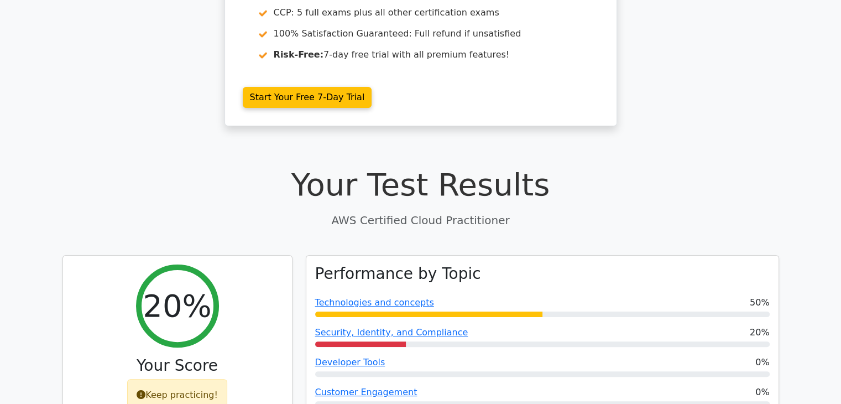 This screenshot has height=404, width=841. What do you see at coordinates (307, 97) in the screenshot?
I see `a: Start Your Free 7-Day Trial` at bounding box center [307, 97].